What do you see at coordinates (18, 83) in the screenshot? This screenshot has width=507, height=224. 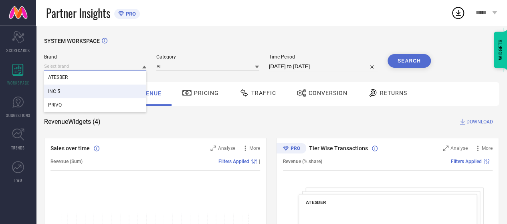 I see `span: WORKSPACE` at bounding box center [18, 83].